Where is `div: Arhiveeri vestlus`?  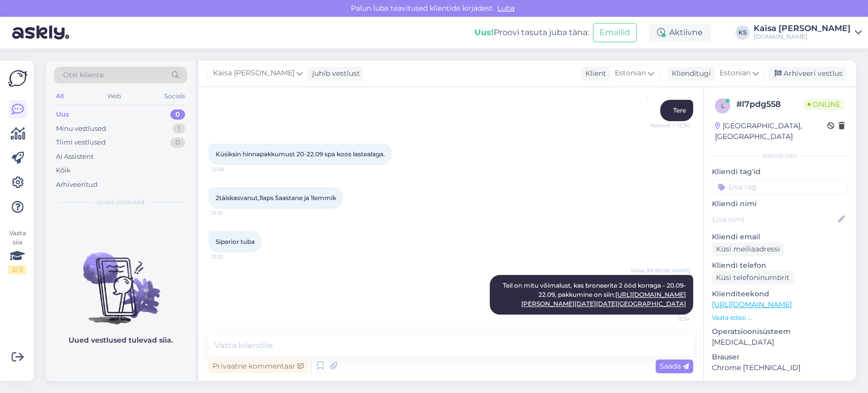 div: Arhiveeri vestlus is located at coordinates (807, 73).